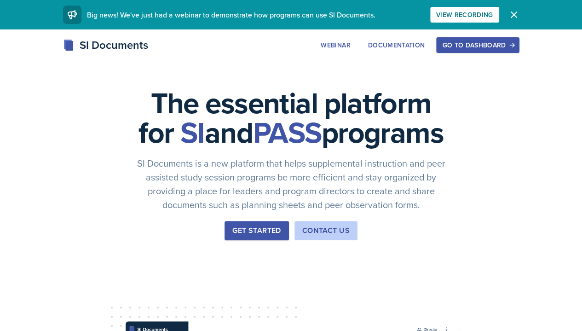 The image size is (582, 331). Describe the element at coordinates (465, 15) in the screenshot. I see `button: View Recording` at that location.